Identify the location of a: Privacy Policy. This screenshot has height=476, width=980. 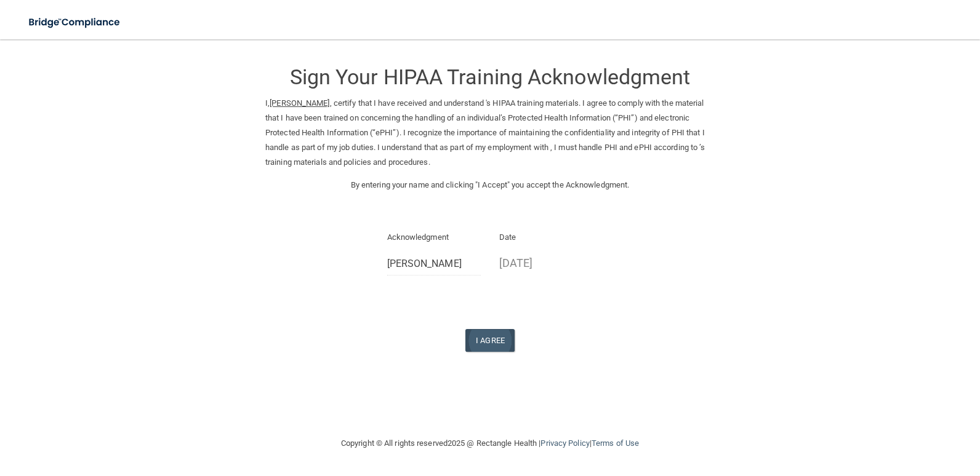
(564, 443).